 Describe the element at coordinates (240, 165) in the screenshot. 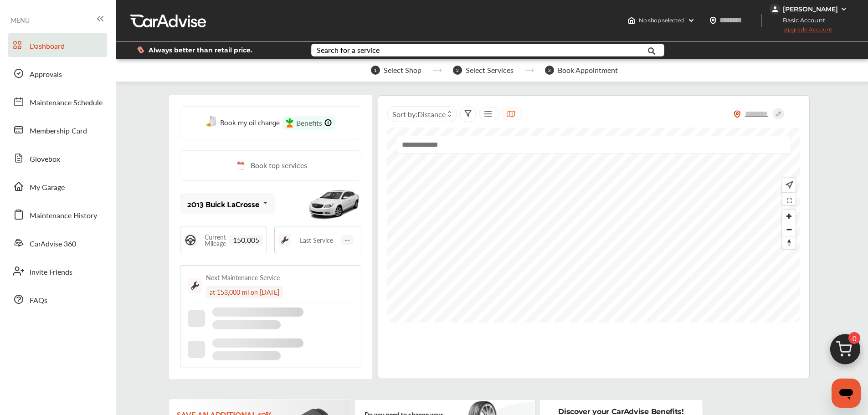

I see `img: cal_icon.0803b883.svg` at that location.